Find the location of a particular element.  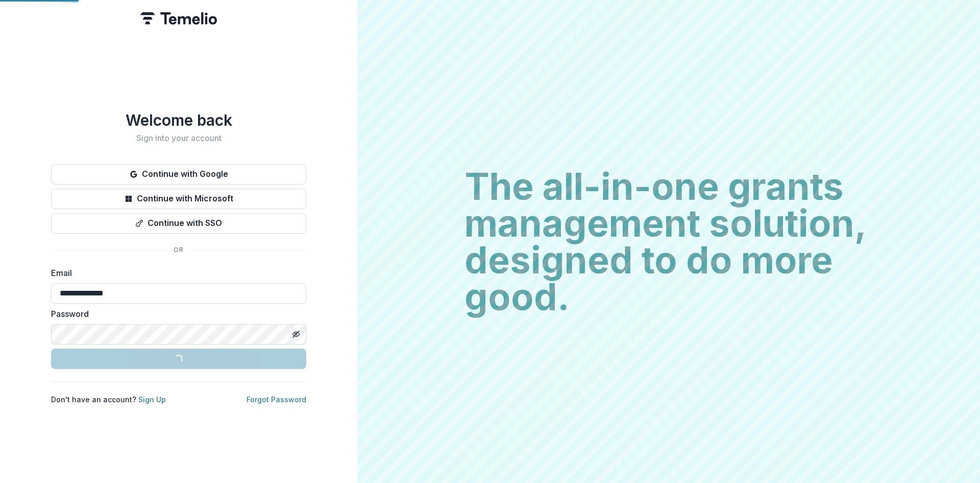

button: Continue with Microsoft is located at coordinates (178, 199).